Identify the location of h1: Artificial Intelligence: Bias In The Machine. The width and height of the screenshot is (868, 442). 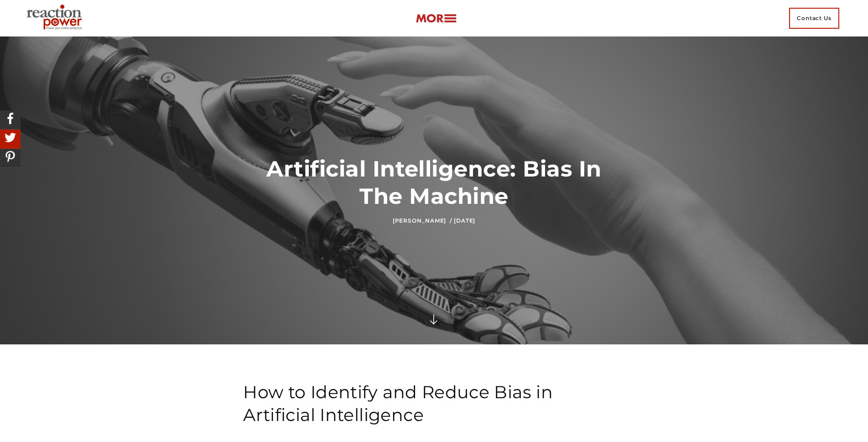
(434, 183).